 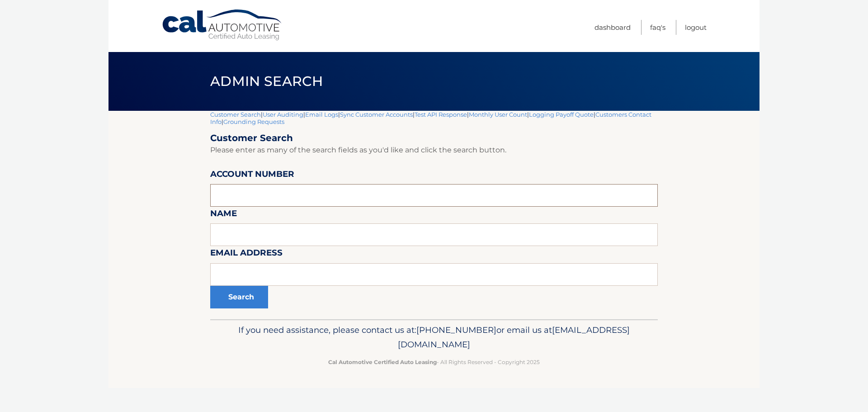 What do you see at coordinates (696, 27) in the screenshot?
I see `a: Logout` at bounding box center [696, 27].